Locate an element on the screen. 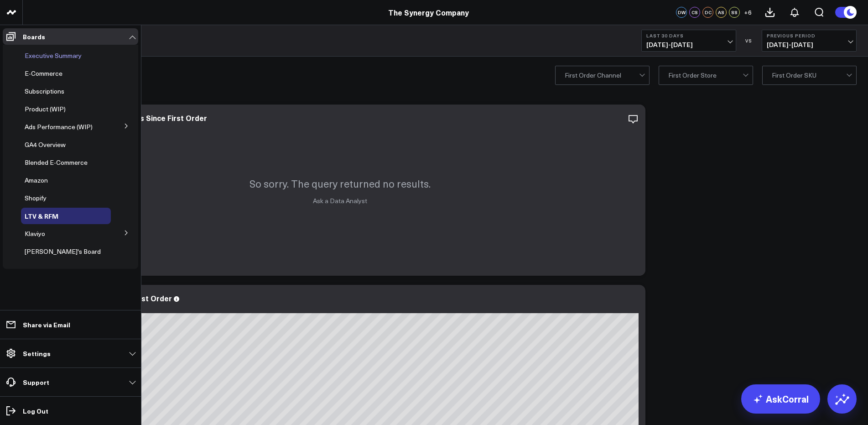  div: CS is located at coordinates (694, 12).